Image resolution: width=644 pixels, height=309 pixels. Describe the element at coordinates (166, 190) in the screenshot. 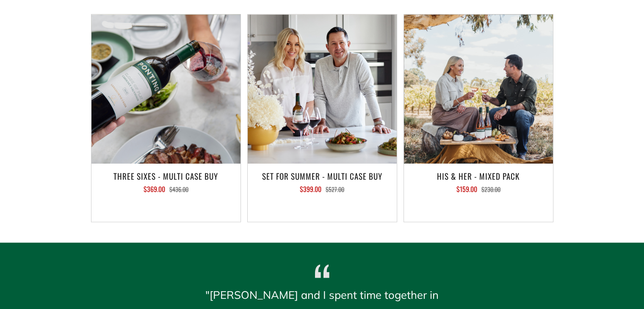

I see `a: Three Sixes - Multi Case Buy $369.00 $436.00` at that location.